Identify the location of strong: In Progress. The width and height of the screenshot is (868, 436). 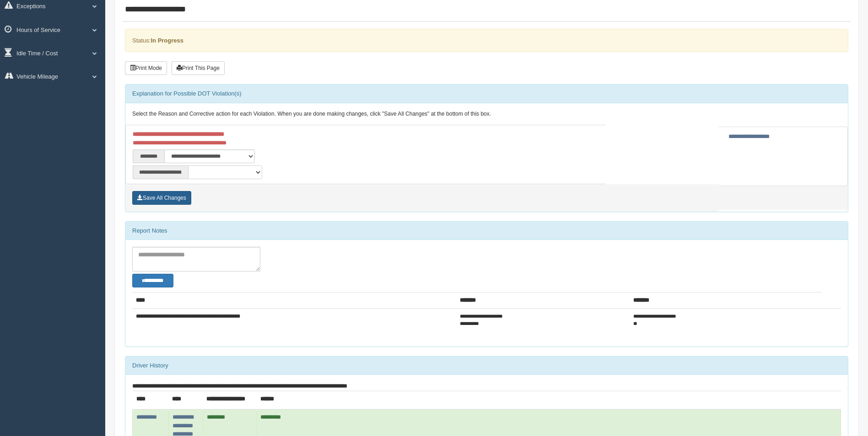
(167, 40).